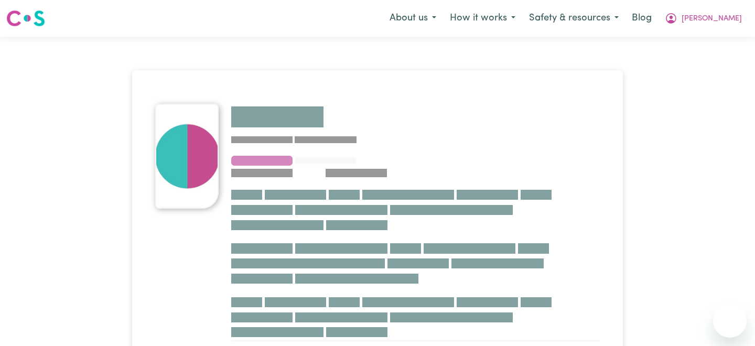 The image size is (755, 346). Describe the element at coordinates (642, 18) in the screenshot. I see `a: Blog` at that location.